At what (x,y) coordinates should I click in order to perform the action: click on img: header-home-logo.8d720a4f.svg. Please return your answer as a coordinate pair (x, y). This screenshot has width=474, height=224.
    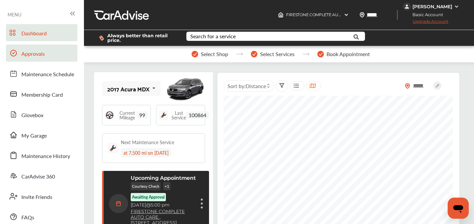
    Looking at the image, I should click on (281, 15).